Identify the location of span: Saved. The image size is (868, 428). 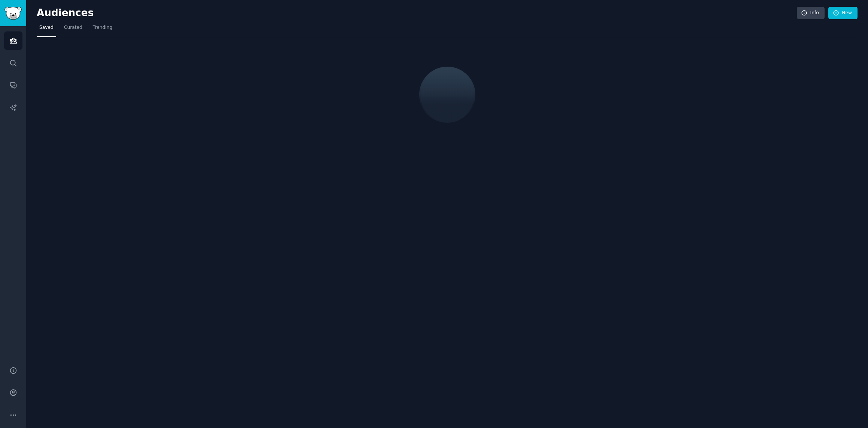
(46, 27).